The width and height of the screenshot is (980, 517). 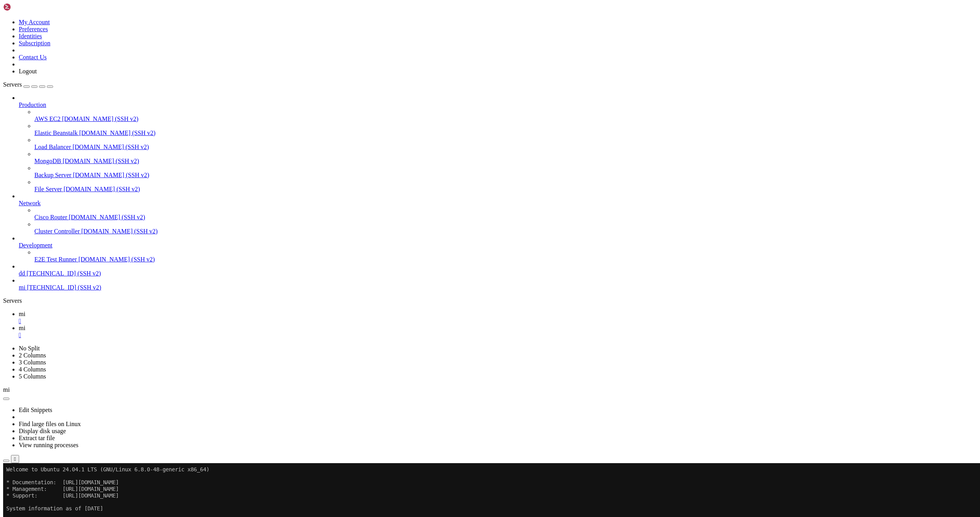 I want to click on x-row: To see these additional updates run: apt list --upgradable, so click(x=441, y=149).